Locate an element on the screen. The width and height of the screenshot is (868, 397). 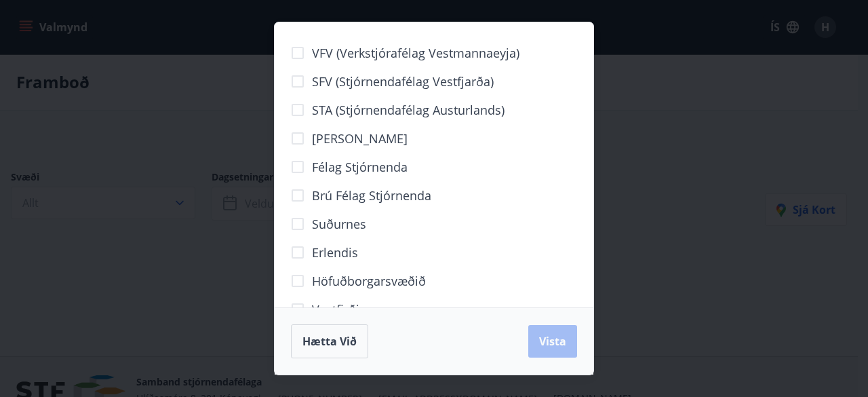
span: Brú félag stjórnenda is located at coordinates (372, 195).